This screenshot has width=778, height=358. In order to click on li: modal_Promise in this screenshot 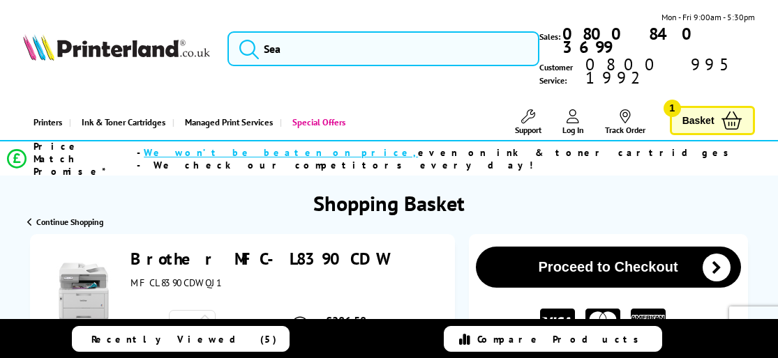, I will do `click(373, 158)`.